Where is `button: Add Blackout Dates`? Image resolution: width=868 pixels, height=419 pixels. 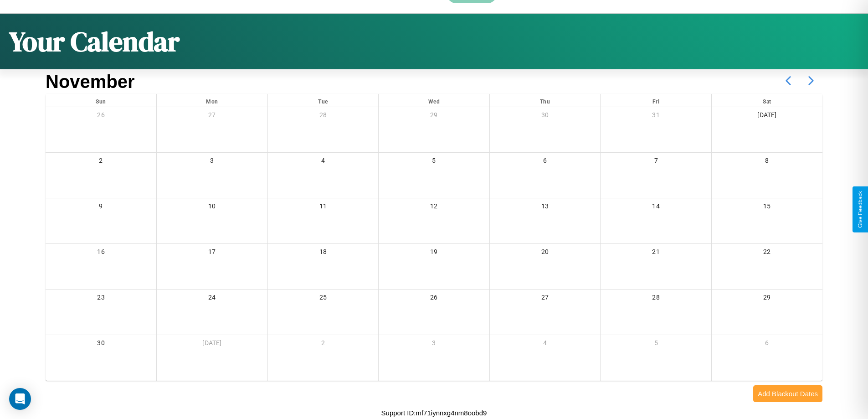 button: Add Blackout Dates is located at coordinates (788, 393).